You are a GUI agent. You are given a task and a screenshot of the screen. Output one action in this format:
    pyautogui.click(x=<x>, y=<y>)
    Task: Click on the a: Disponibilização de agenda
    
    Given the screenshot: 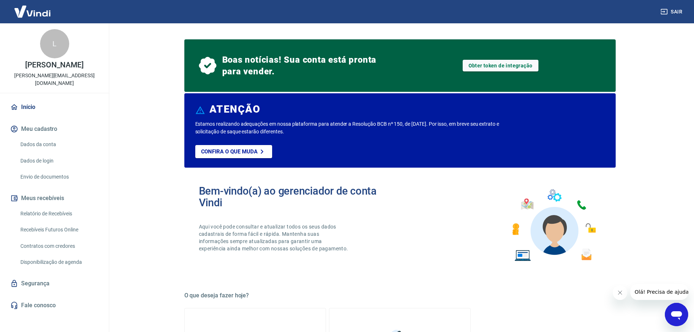 What is the action you would take?
    pyautogui.click(x=59, y=262)
    